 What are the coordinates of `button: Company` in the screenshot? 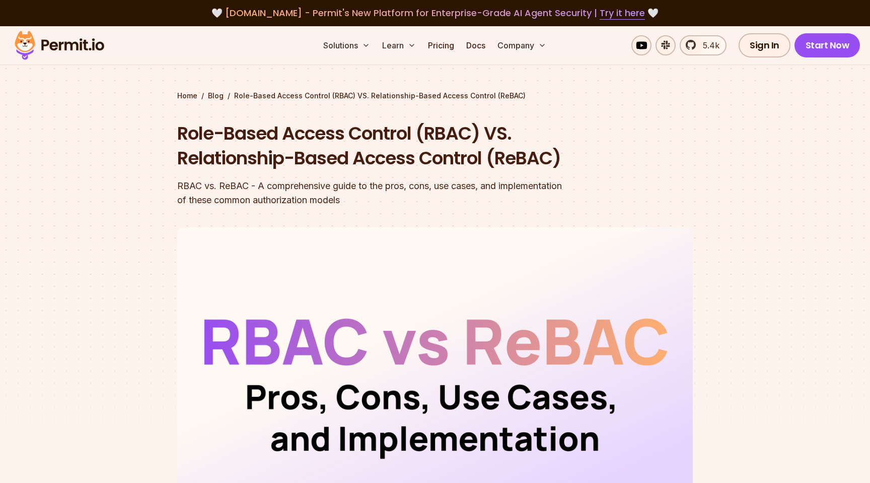 It's located at (522, 45).